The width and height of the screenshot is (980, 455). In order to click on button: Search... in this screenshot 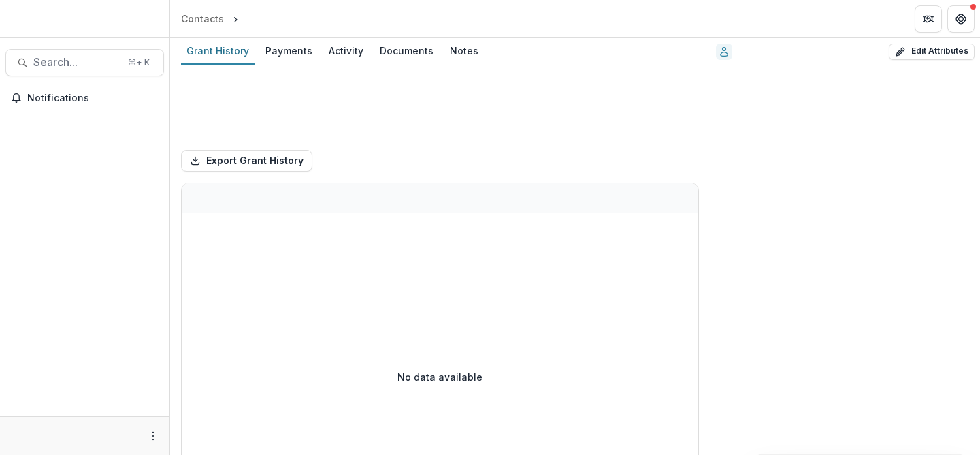, I will do `click(84, 63)`.